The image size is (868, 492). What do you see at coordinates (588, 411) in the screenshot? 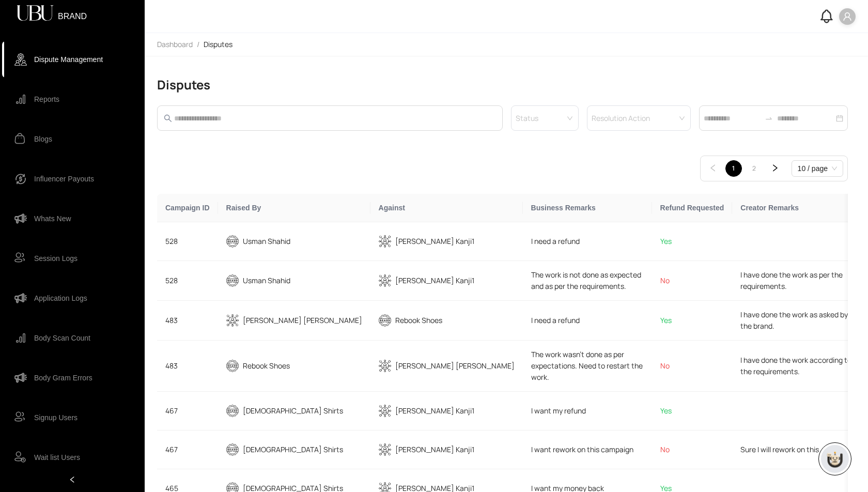
I see `td: I want my refund` at bounding box center [588, 411].